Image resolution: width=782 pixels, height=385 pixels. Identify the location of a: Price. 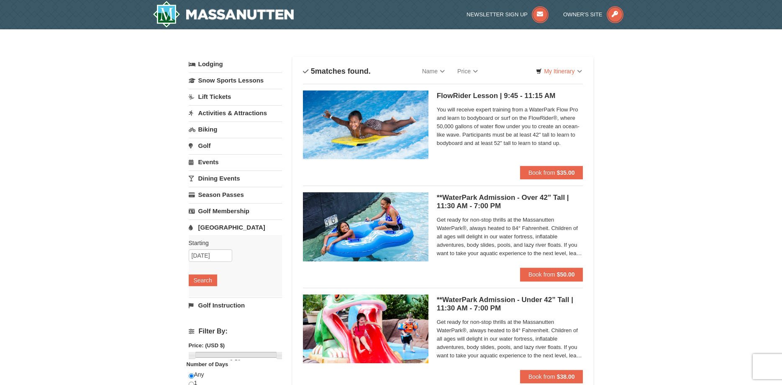
(467, 71).